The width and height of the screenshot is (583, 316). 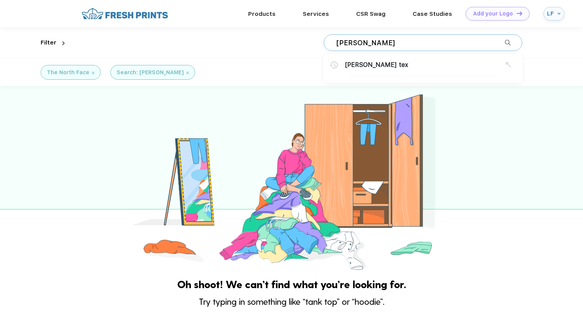 What do you see at coordinates (420, 43) in the screenshot?
I see `input: Search products for brands, styles, seasons etc...` at bounding box center [420, 43].